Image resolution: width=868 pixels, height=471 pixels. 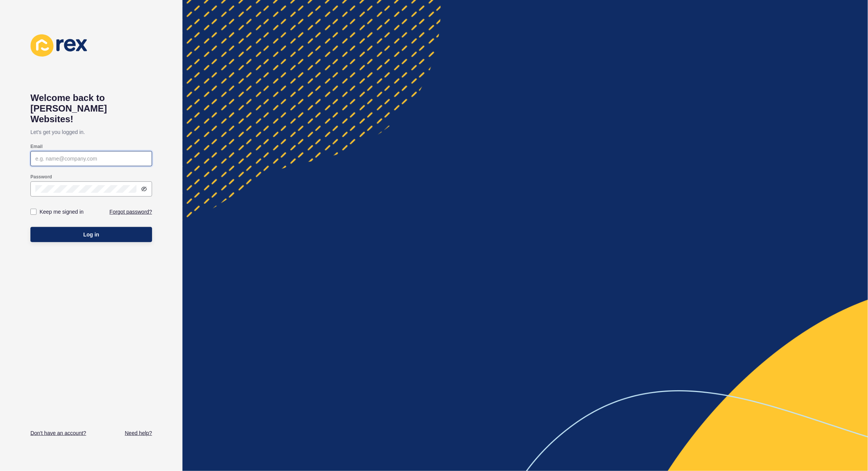 What do you see at coordinates (41, 177) in the screenshot?
I see `label: Password` at bounding box center [41, 177].